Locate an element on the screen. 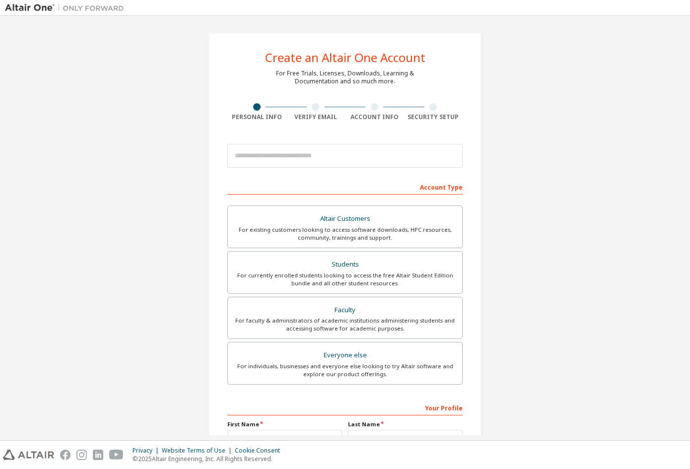 Image resolution: width=690 pixels, height=469 pixels. label: First Name is located at coordinates (285, 425).